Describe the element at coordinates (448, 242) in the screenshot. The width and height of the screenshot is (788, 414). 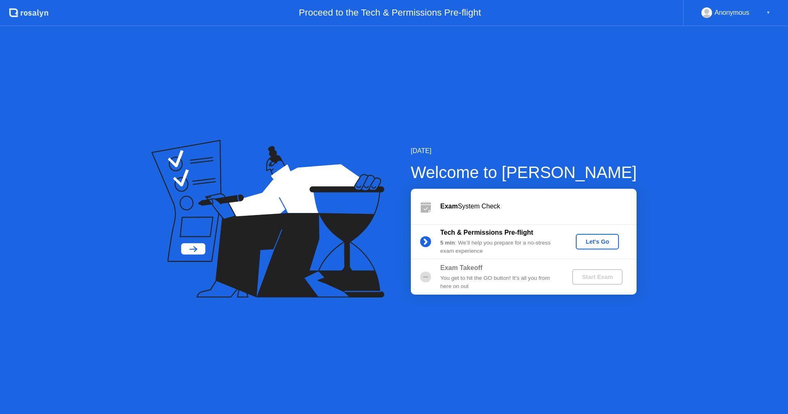
I see `b: 5 min` at that location.